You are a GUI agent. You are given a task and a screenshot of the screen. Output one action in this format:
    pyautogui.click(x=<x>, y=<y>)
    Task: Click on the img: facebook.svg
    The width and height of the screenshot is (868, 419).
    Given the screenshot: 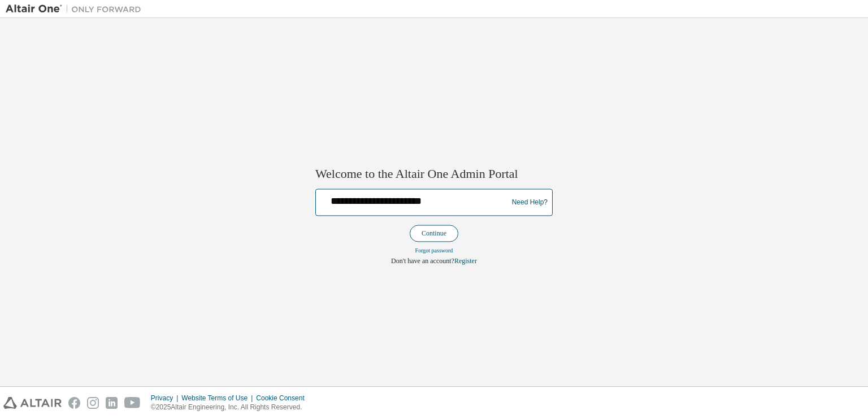 What is the action you would take?
    pyautogui.click(x=74, y=403)
    